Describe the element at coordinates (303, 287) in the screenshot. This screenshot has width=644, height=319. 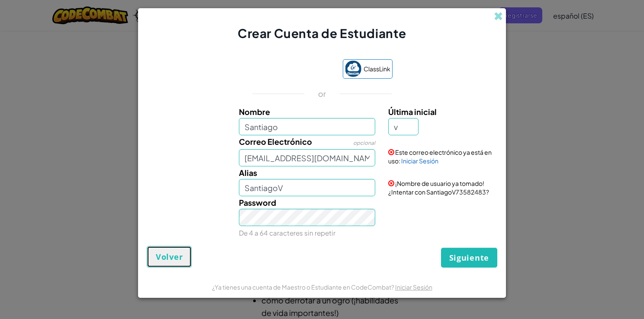
I see `span: ¿Ya tienes una cuenta de Maestro o Estudiante en CodeCombat?` at that location.